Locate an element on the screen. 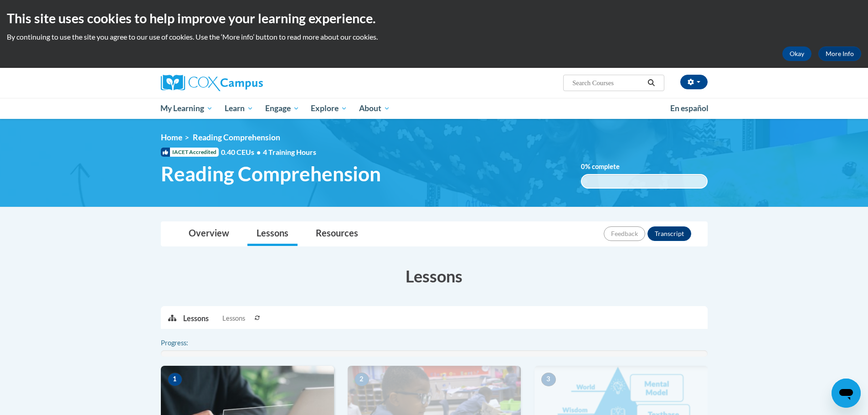  span: My Learning is located at coordinates (186, 108).